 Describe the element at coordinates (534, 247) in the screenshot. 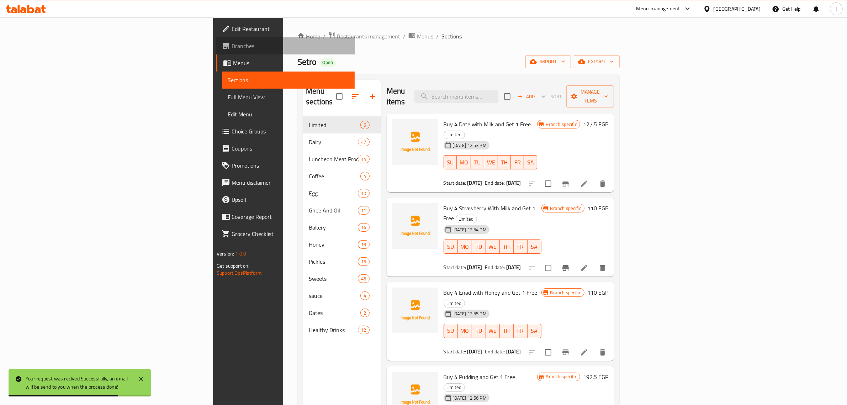

I see `span: SA` at that location.